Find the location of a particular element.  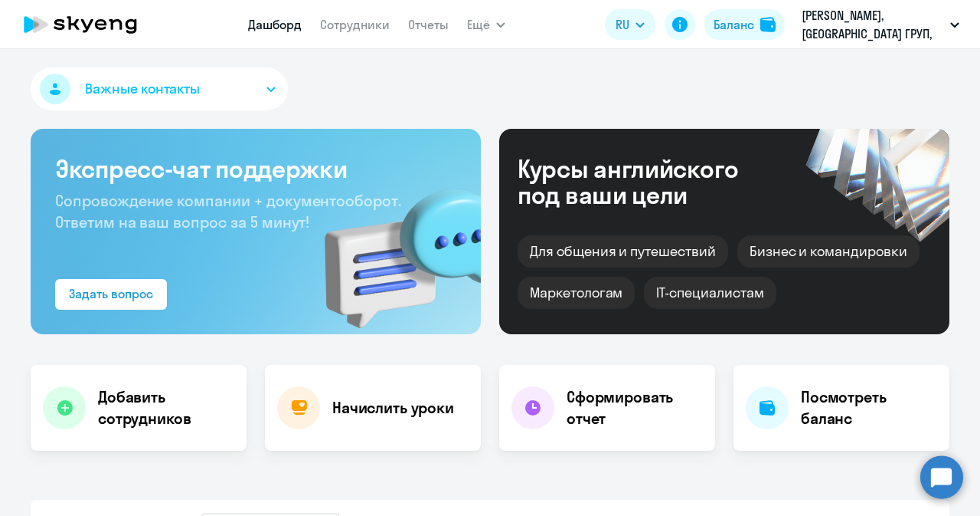

button: RU is located at coordinates (631, 24).